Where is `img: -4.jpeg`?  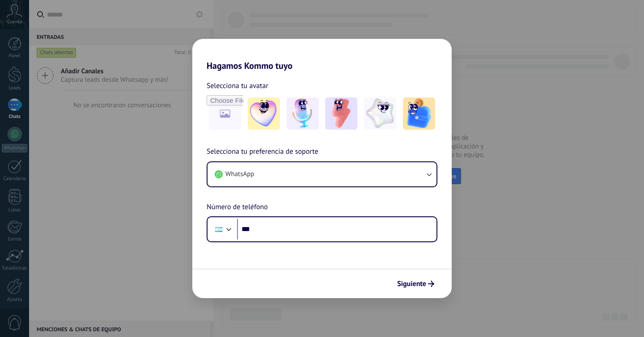 img: -4.jpeg is located at coordinates (380, 114).